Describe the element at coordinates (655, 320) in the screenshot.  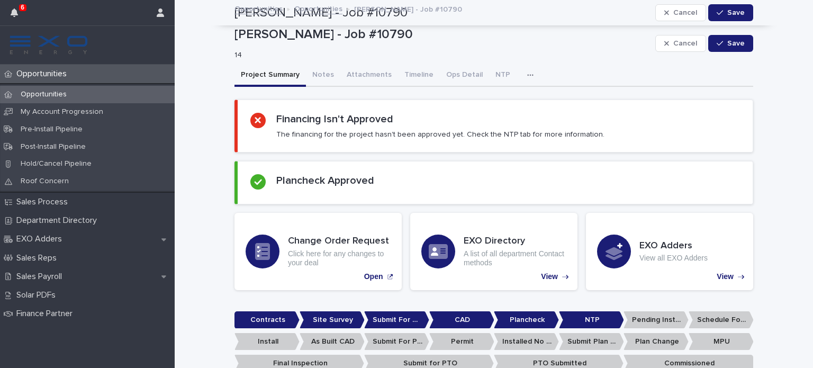
I see `p: Pending Install Task` at that location.